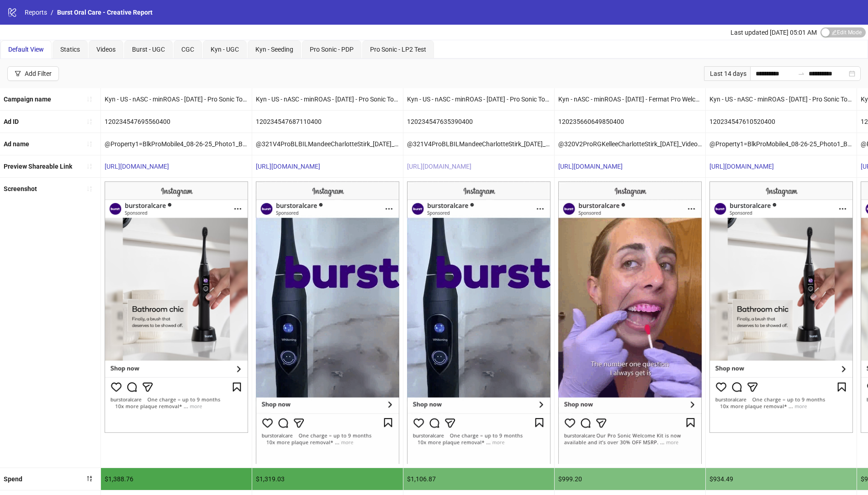 This screenshot has width=868, height=495. Describe the element at coordinates (225, 50) in the screenshot. I see `span: Kyn - UGC` at that location.